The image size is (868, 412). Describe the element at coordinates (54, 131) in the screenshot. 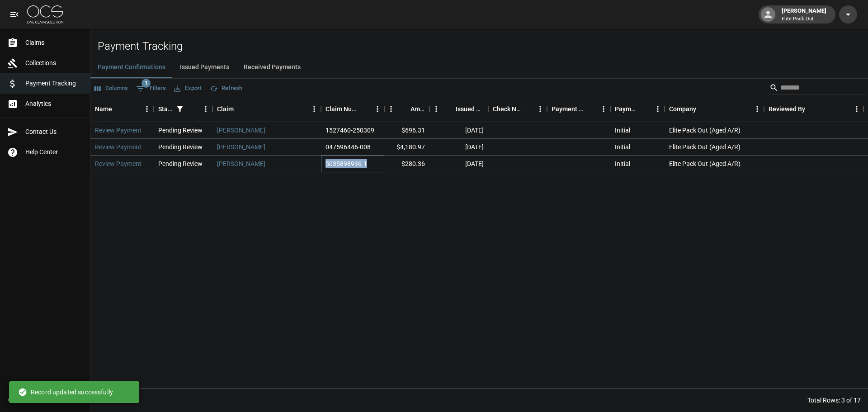

I see `span: Contact Us` at that location.